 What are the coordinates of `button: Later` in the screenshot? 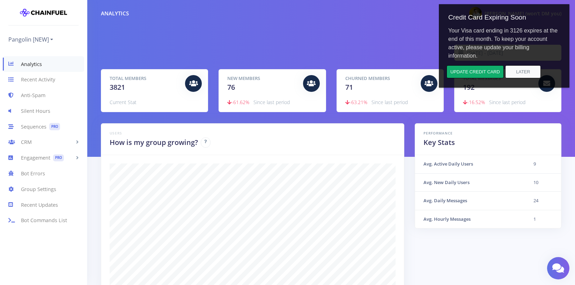 It's located at (84, 72).